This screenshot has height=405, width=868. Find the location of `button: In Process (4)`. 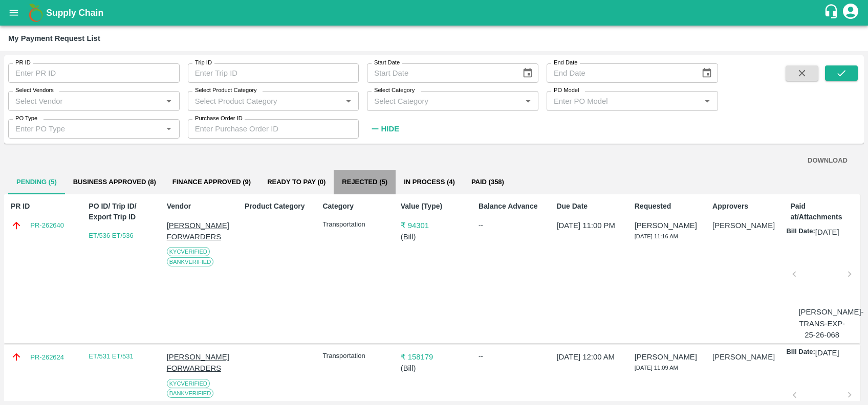

button: In Process (4) is located at coordinates (429, 182).